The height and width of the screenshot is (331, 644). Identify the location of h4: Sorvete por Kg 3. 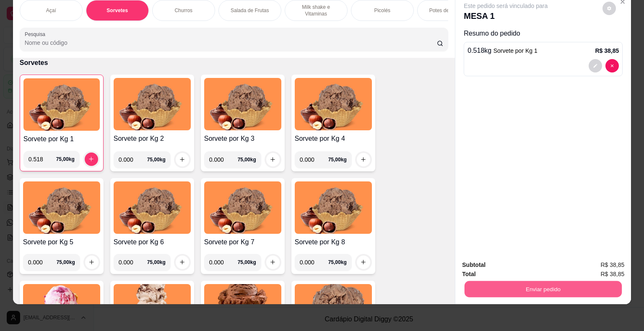
(243, 139).